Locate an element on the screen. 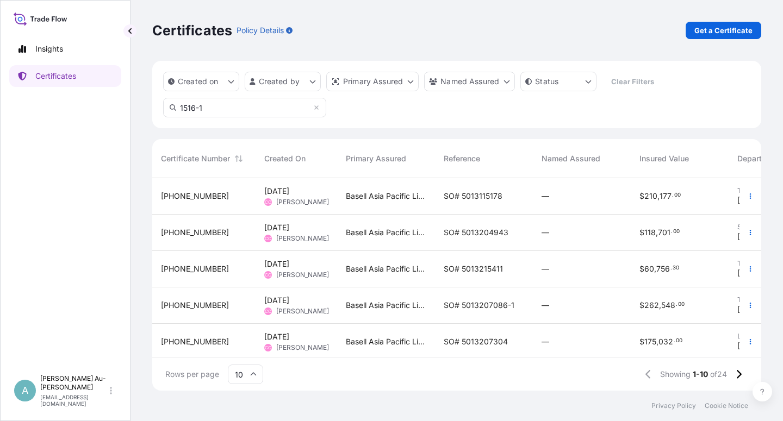 This screenshot has width=783, height=421. span: SO# 5013204943 is located at coordinates (476, 233).